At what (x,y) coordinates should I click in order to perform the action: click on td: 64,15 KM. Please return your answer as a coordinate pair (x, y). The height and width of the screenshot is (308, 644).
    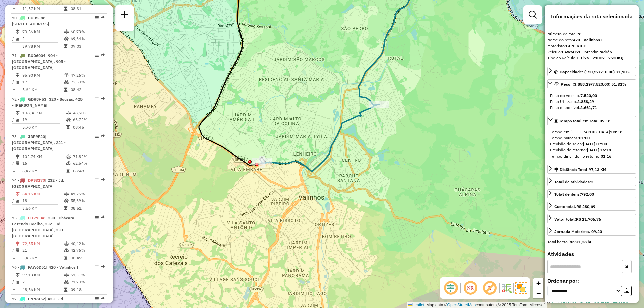
    Looking at the image, I should click on (43, 194).